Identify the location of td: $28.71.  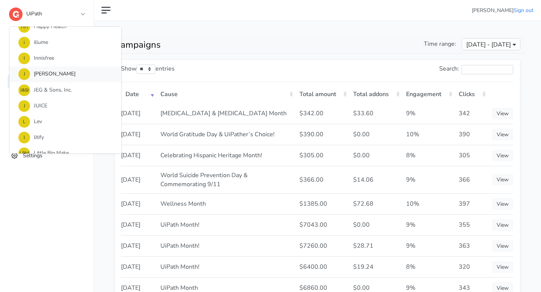
(375, 246).